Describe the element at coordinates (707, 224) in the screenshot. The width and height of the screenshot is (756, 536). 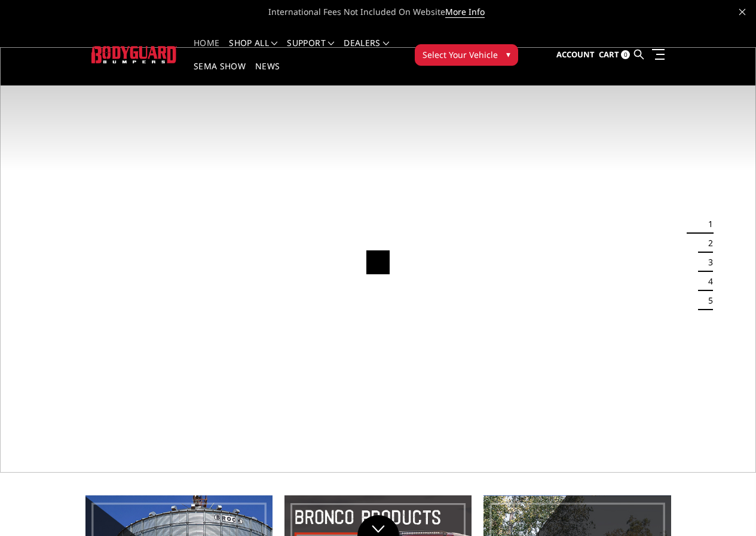
I see `button: 1 of 5` at that location.